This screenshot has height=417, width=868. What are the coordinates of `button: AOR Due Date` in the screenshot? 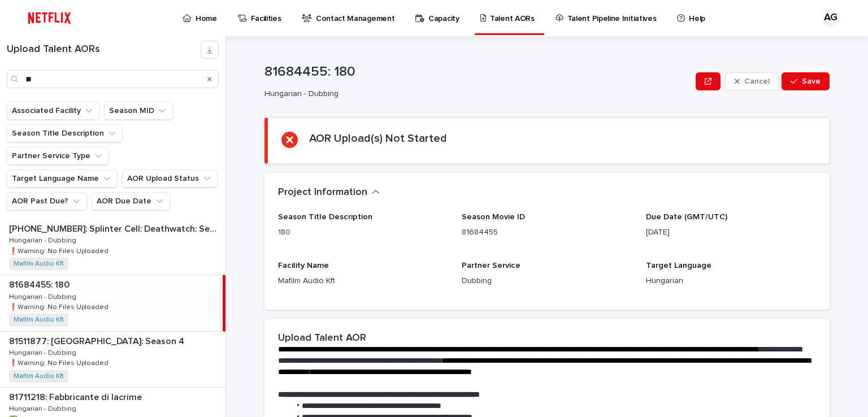 It's located at (131, 201).